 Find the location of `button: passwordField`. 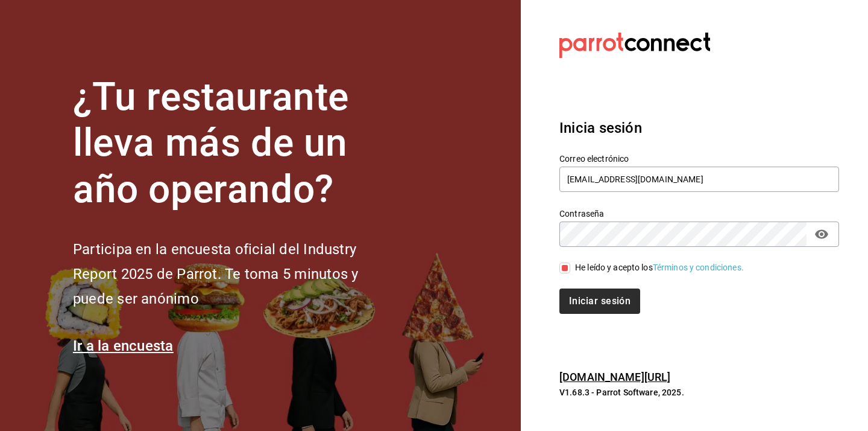

button: passwordField is located at coordinates (822, 234).